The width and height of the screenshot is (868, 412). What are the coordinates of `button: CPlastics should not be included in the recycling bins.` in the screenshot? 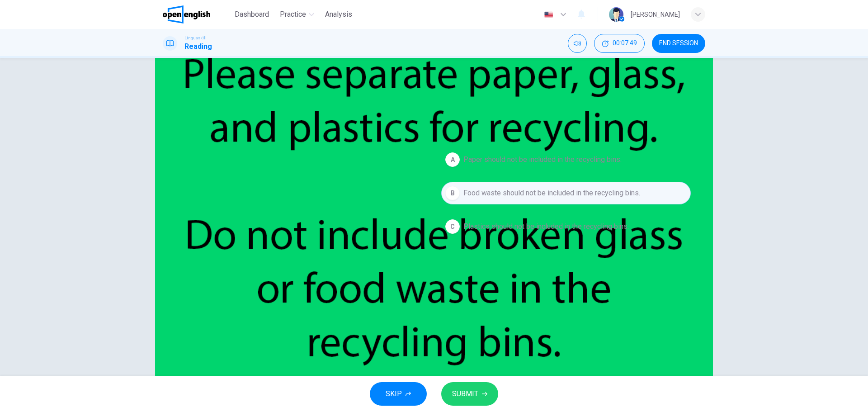 It's located at (566, 227).